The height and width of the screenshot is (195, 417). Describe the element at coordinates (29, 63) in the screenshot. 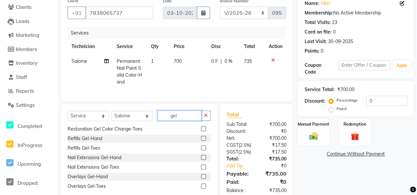

I see `a: Inventory` at that location.